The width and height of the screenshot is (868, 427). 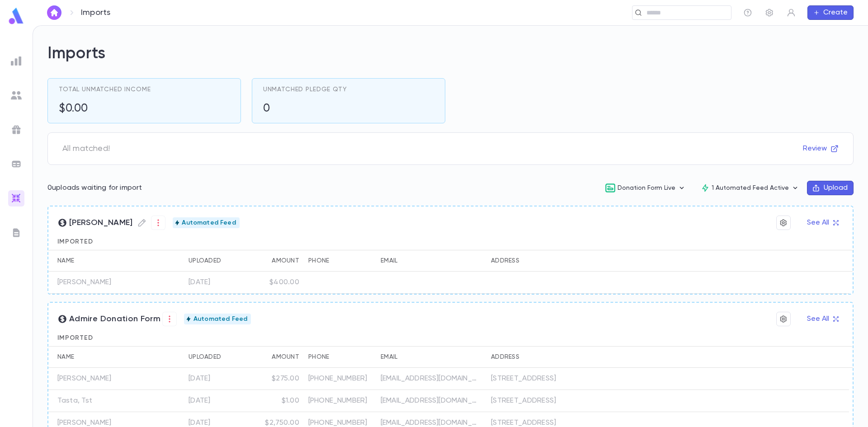 What do you see at coordinates (645, 188) in the screenshot?
I see `button: Donation Form Live` at bounding box center [645, 188].